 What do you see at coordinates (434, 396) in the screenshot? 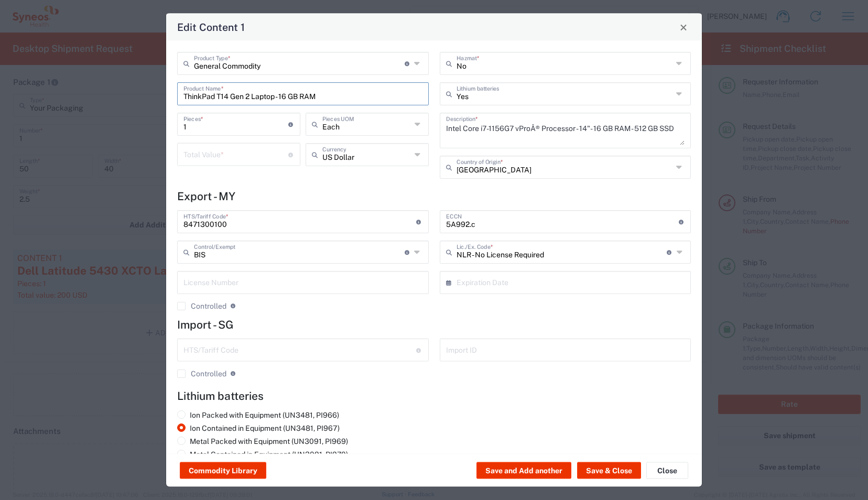
I see `h4: Lithium batteries` at bounding box center [434, 396].